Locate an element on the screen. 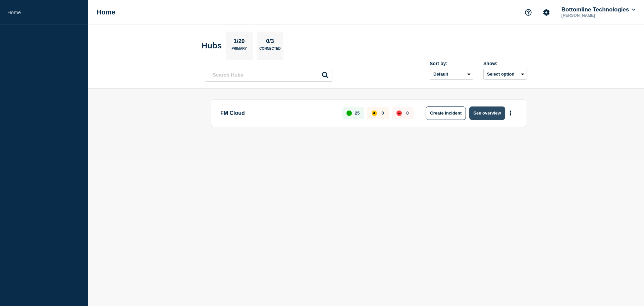 This screenshot has height=306, width=644. button: Select option is located at coordinates (505, 74).